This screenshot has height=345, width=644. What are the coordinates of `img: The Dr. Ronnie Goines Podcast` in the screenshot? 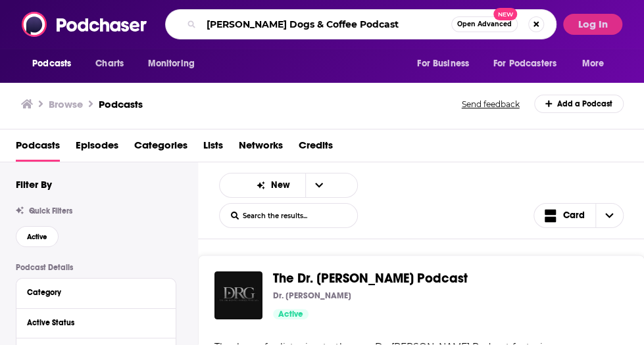 It's located at (238, 295).